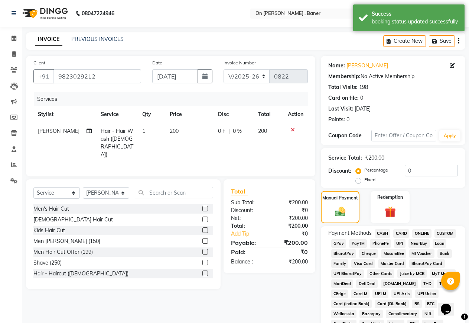  I want to click on span: CEdge, so click(340, 293).